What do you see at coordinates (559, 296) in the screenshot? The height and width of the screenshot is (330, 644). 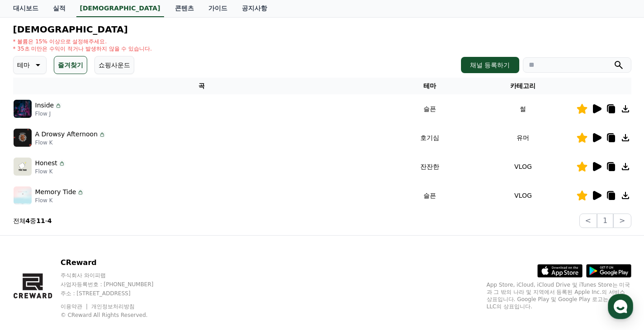 I see `p: App Store, iCloud, iCloud Drive 및 iTunes Store는 미국과 그 밖의 나라 및 지역에서 등록된 Apple Inc.의 서비스 상표입니다. Goo...` at bounding box center [559, 296].